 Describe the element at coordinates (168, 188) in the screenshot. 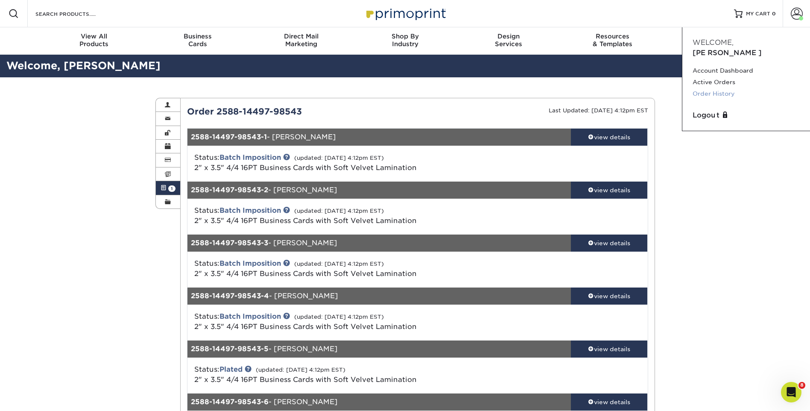

I see `a: 1` at that location.